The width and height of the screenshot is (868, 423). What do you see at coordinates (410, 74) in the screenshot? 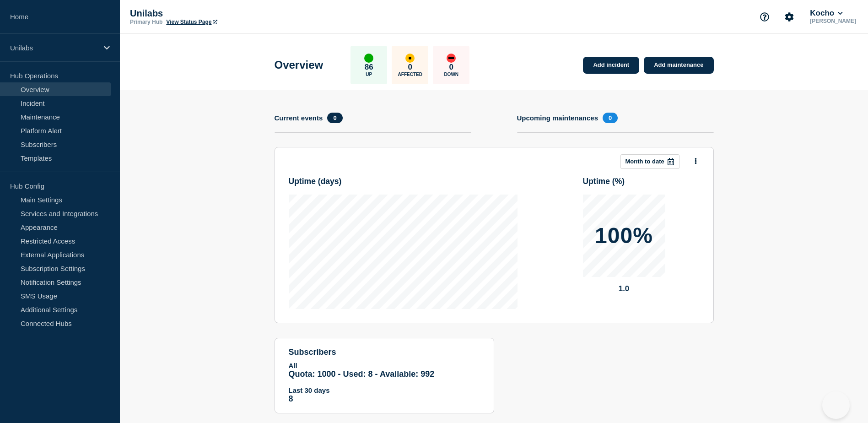
I see `p: Affected` at bounding box center [410, 74].